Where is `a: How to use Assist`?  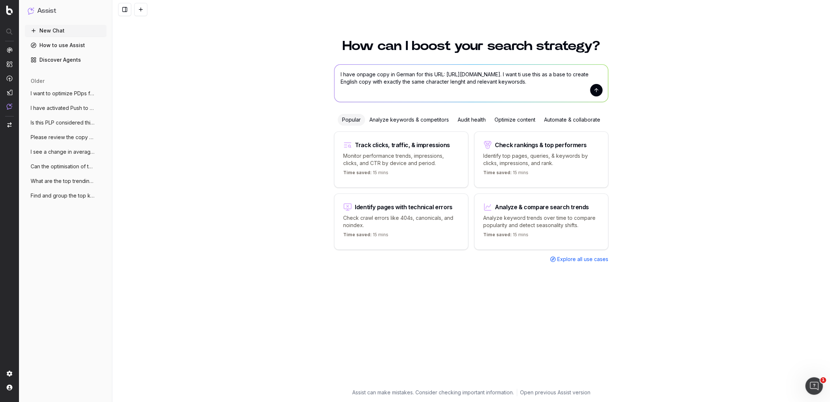 a: How to use Assist is located at coordinates (66, 45).